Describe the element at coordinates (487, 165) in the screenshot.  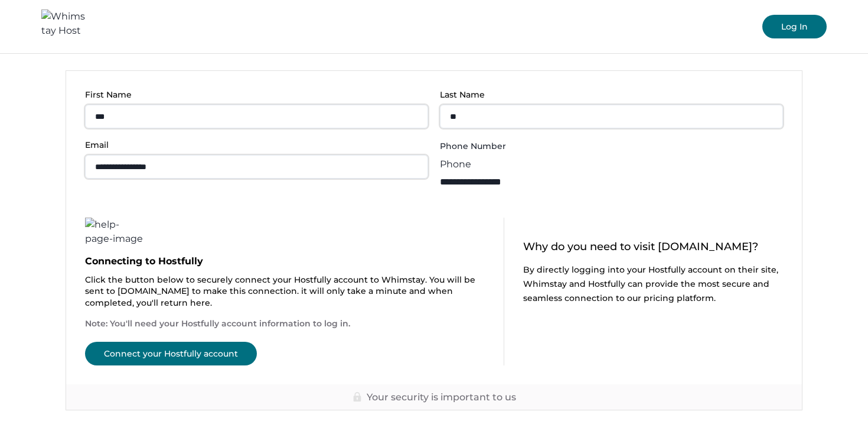
I see `div: Phone` at that location.